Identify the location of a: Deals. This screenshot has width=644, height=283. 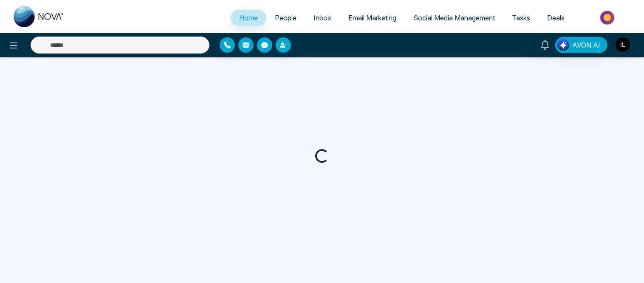
(556, 18).